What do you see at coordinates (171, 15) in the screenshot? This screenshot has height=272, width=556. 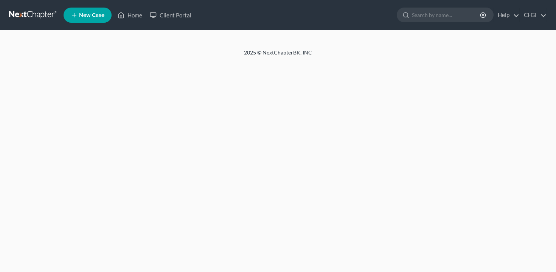 I see `a: Client Portal` at bounding box center [171, 15].